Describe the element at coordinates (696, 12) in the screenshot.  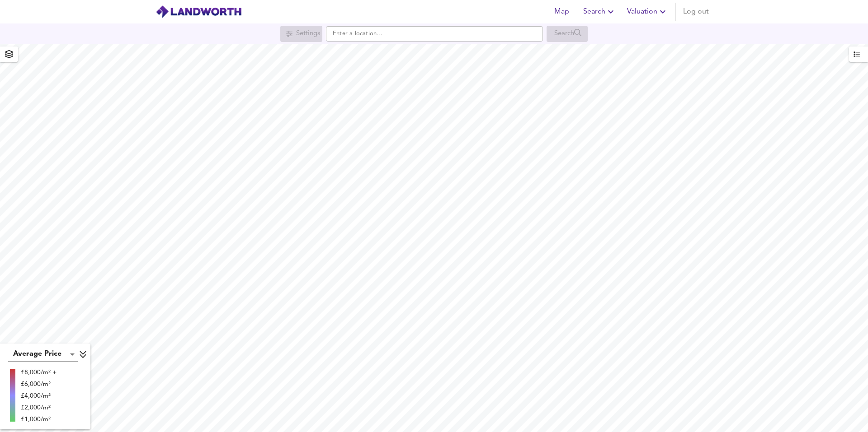
I see `button: Log out` at that location.